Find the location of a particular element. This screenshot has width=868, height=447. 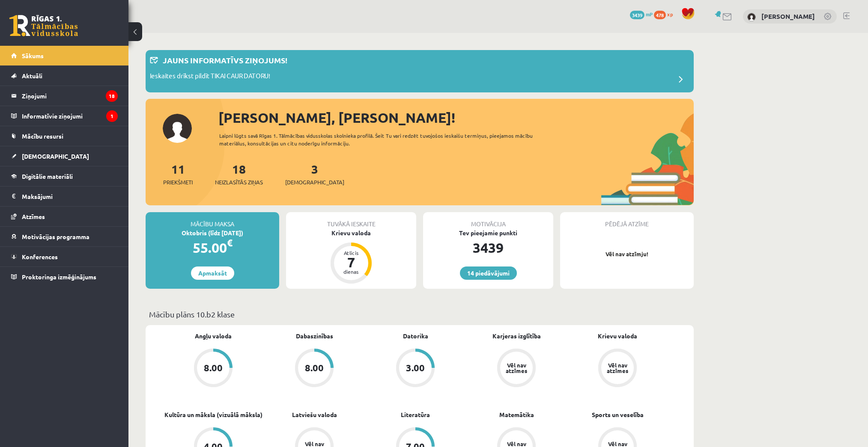

p: Mācību plāns 10.b2 klase is located at coordinates (420, 314).